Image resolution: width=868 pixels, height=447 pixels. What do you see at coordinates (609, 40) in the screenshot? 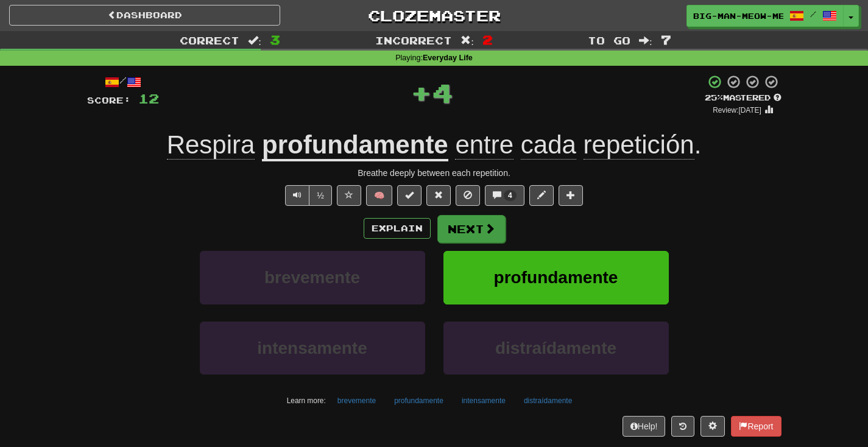
I see `span: To go` at bounding box center [609, 40].